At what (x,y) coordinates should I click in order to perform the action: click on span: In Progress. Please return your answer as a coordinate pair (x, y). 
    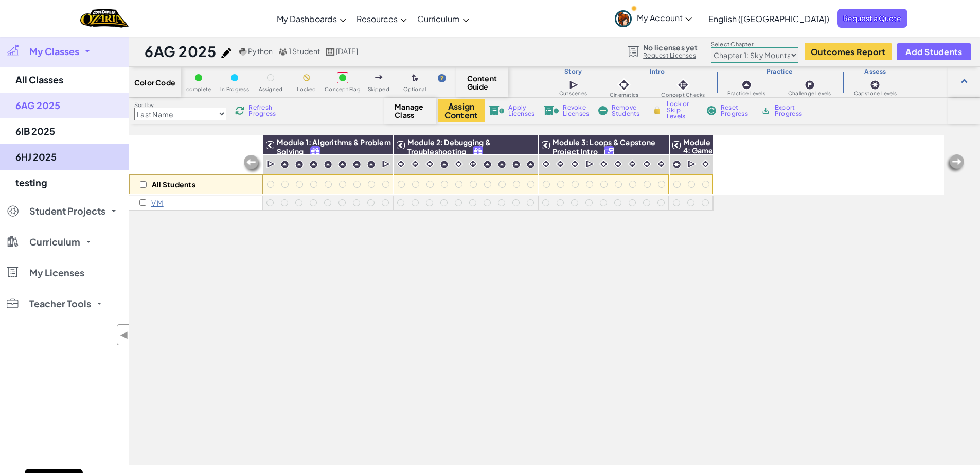
    Looking at the image, I should click on (235, 89).